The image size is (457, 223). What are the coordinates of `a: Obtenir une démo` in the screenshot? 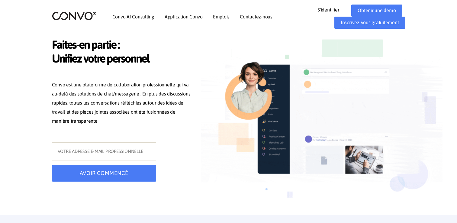 It's located at (377, 11).